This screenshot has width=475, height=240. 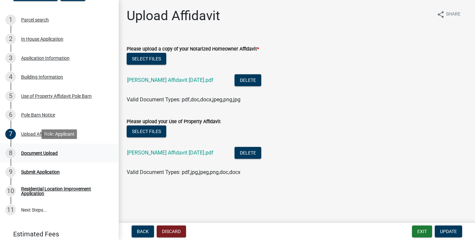 What do you see at coordinates (171, 231) in the screenshot?
I see `button: Discard` at bounding box center [171, 231].